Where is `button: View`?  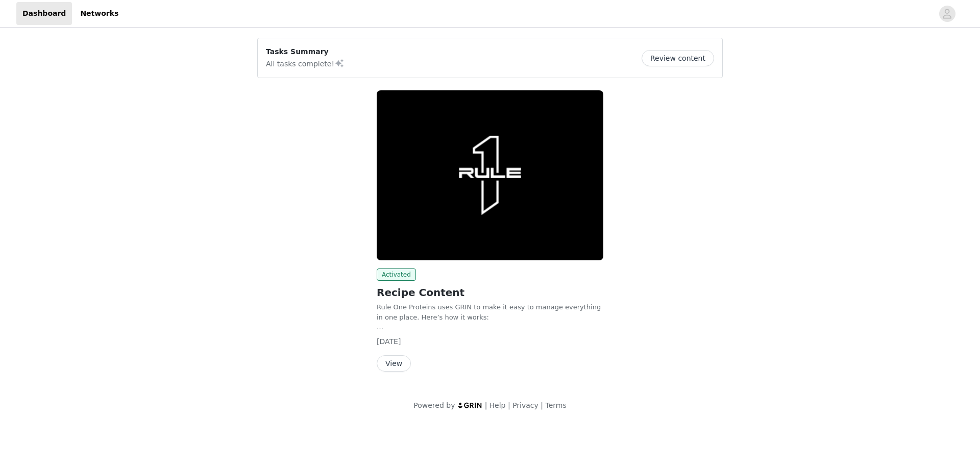
button: View is located at coordinates (393, 364).